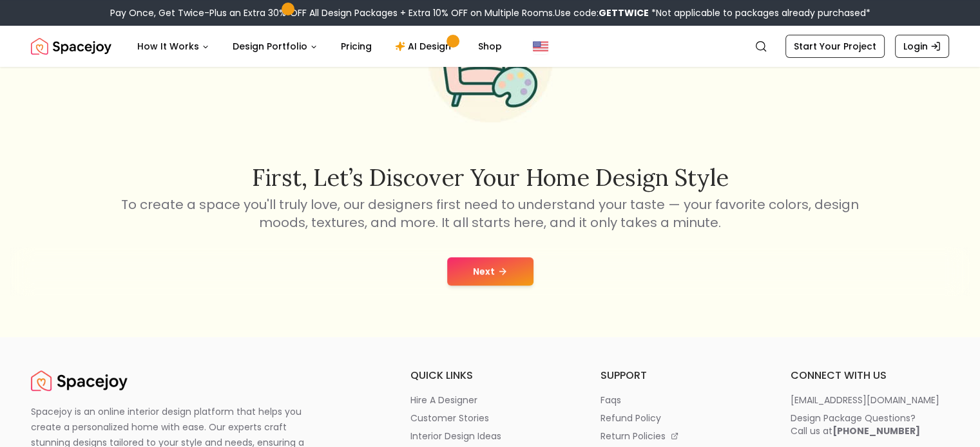 The width and height of the screenshot is (980, 447). Describe the element at coordinates (922, 46) in the screenshot. I see `a: Login` at that location.